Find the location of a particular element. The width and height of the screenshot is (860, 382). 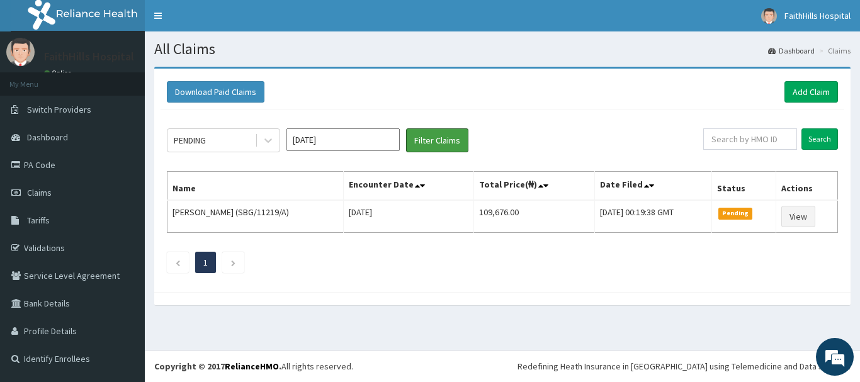

span: Claims is located at coordinates (39, 193).